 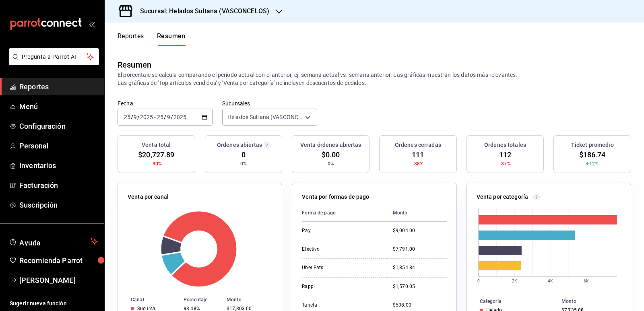 I want to click on text: 0, so click(x=479, y=281).